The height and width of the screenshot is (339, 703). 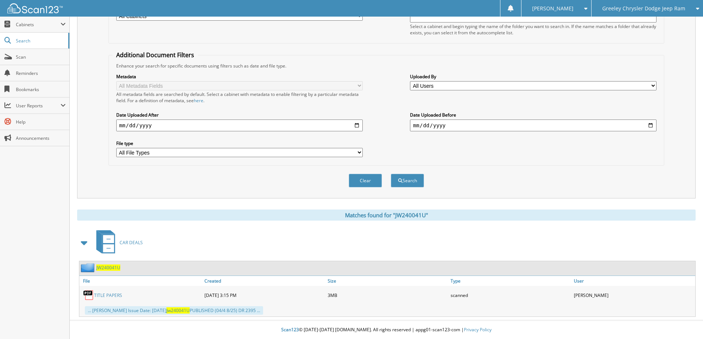 I want to click on div: 3MB, so click(x=388, y=295).